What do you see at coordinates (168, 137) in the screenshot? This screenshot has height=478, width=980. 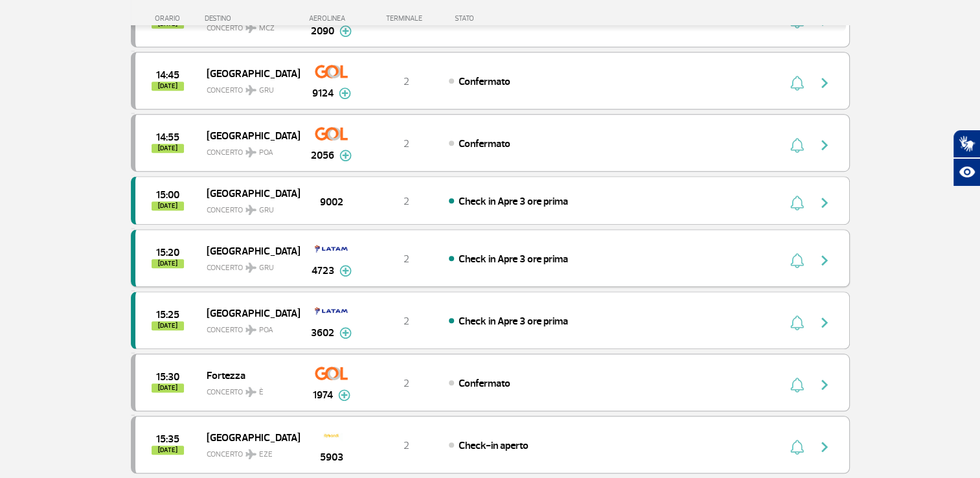 I see `span: 2025-09-30 14:55:00` at bounding box center [168, 137].